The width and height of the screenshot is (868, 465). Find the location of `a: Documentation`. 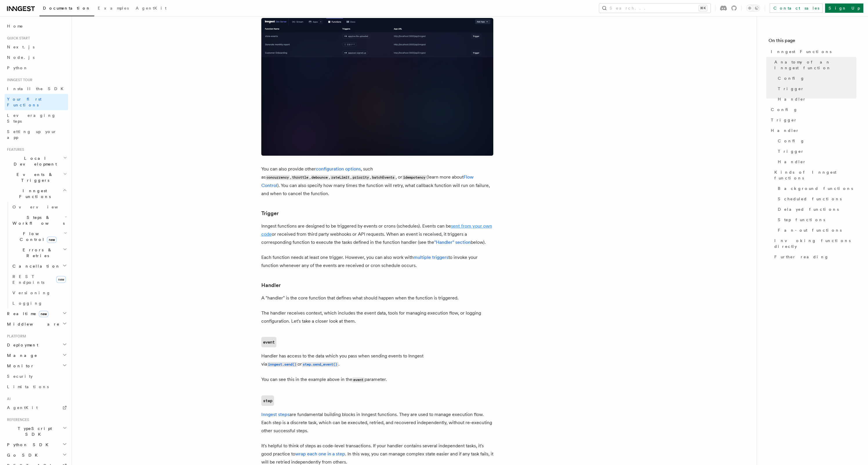

a: Documentation is located at coordinates (67, 9).